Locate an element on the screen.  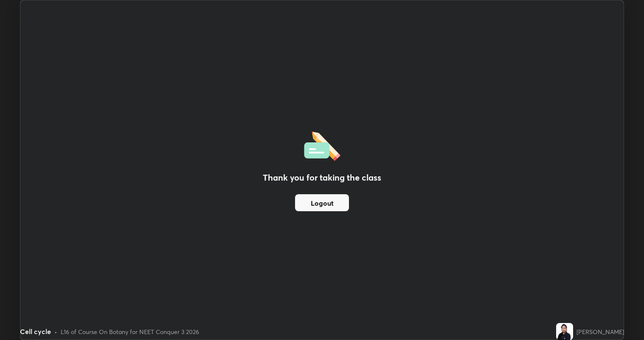
div: L16 of Course On Botany for NEET Conquer 3 2026 is located at coordinates (130, 331).